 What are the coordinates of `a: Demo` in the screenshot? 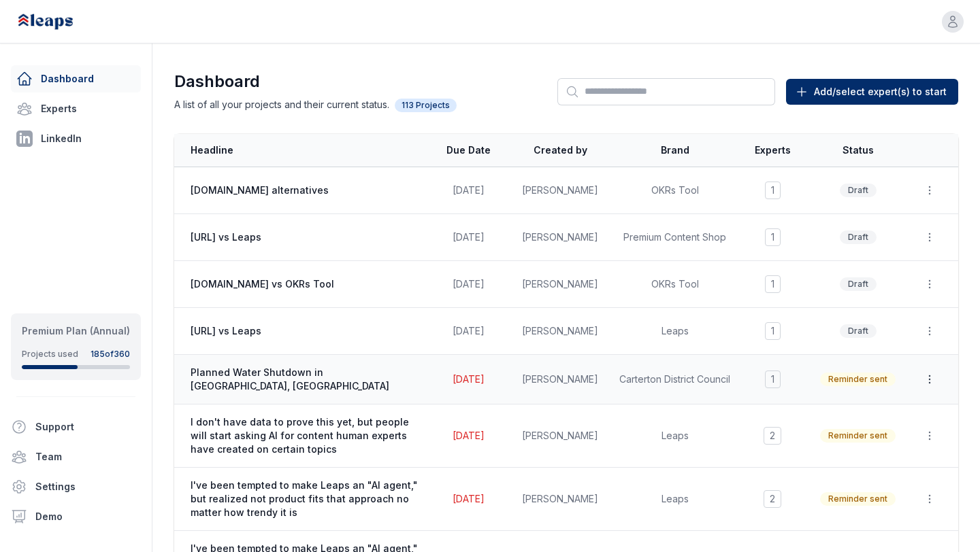 It's located at (75, 517).